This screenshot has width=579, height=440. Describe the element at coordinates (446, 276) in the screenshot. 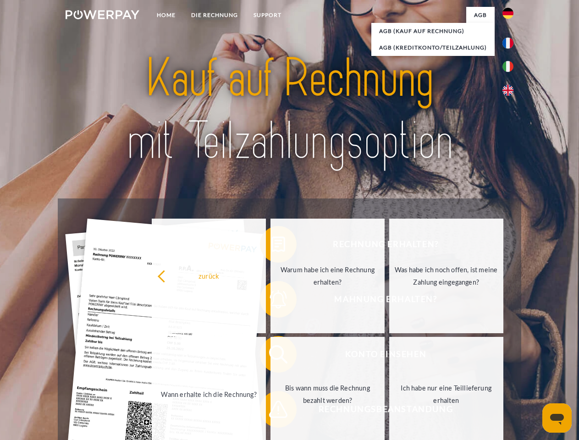

I see `div: Was habe ich noch offen, ist meine Zahlung eingegangen?` at that location.